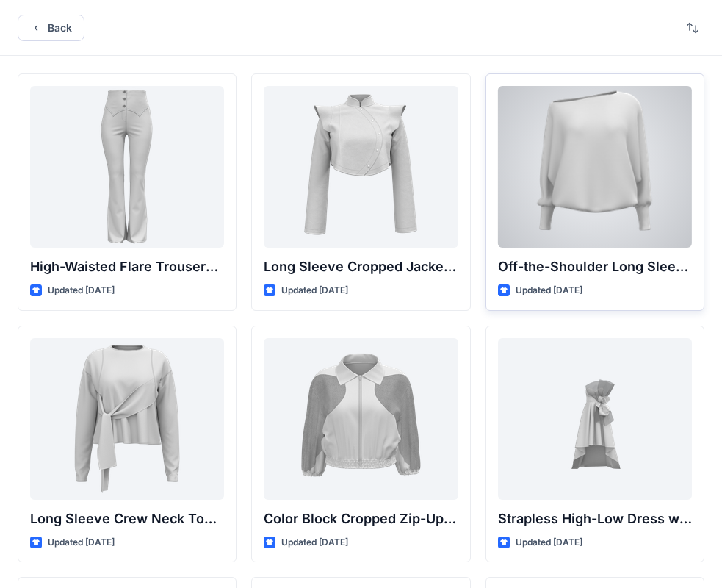 This screenshot has width=722, height=588. I want to click on a: Long Sleeve Crew Neck Top with Asymmetrical Tie Detail, so click(127, 419).